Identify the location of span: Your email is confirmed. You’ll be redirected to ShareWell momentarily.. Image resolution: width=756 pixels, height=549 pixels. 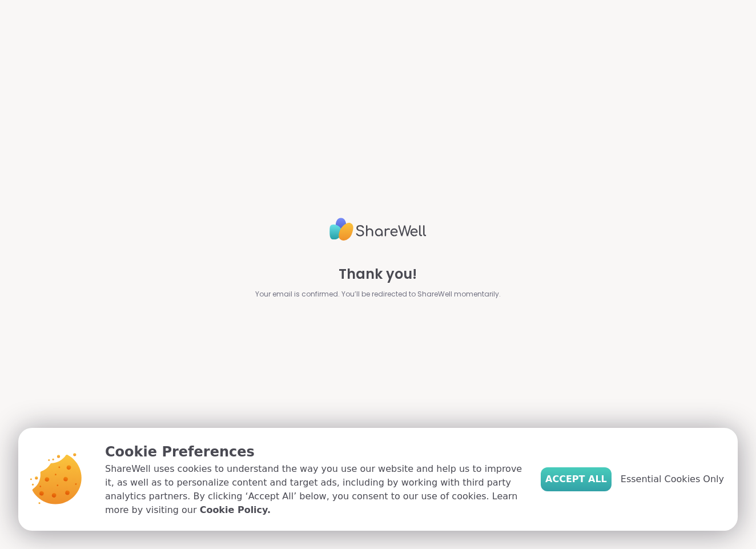
(378, 294).